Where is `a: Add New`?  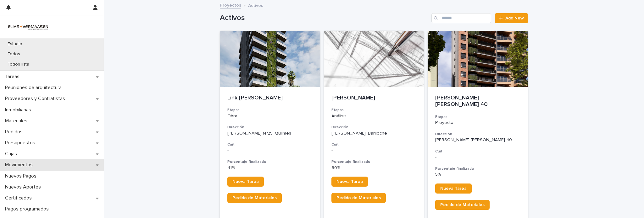
a: Add New is located at coordinates (511, 18).